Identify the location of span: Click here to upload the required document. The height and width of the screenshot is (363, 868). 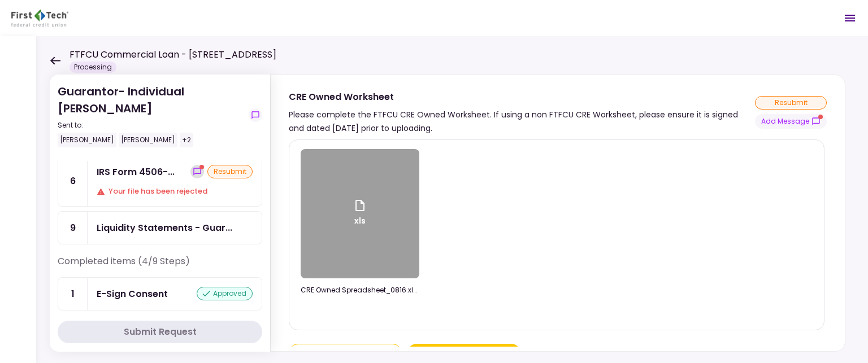
(464, 353).